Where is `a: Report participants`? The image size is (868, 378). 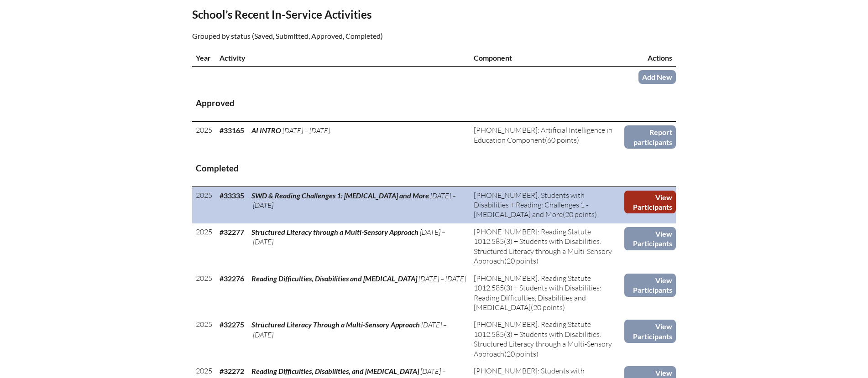
a: Report participants is located at coordinates (650, 137).